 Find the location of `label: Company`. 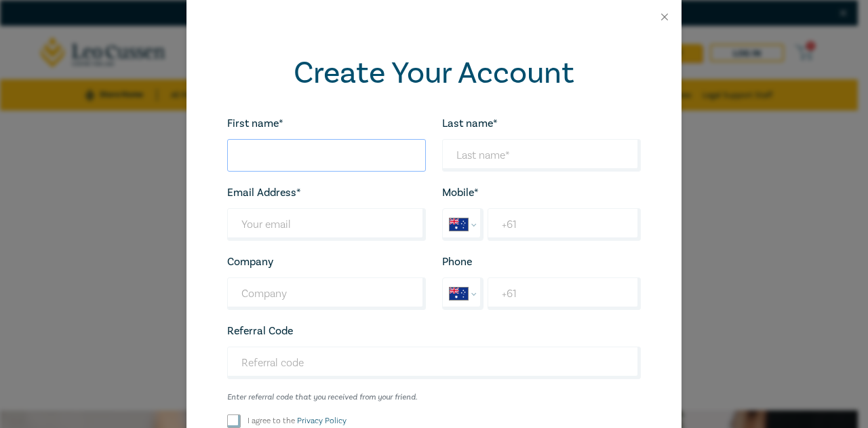

label: Company is located at coordinates (250, 262).